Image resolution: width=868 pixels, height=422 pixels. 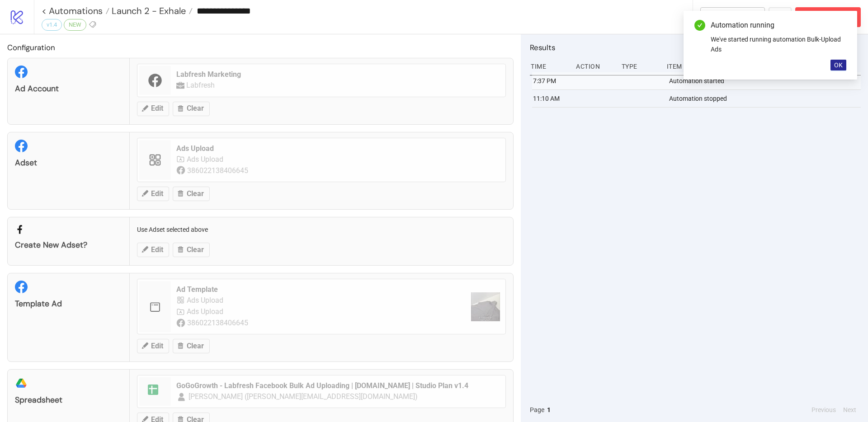 I want to click on button: Previous, so click(x=824, y=410).